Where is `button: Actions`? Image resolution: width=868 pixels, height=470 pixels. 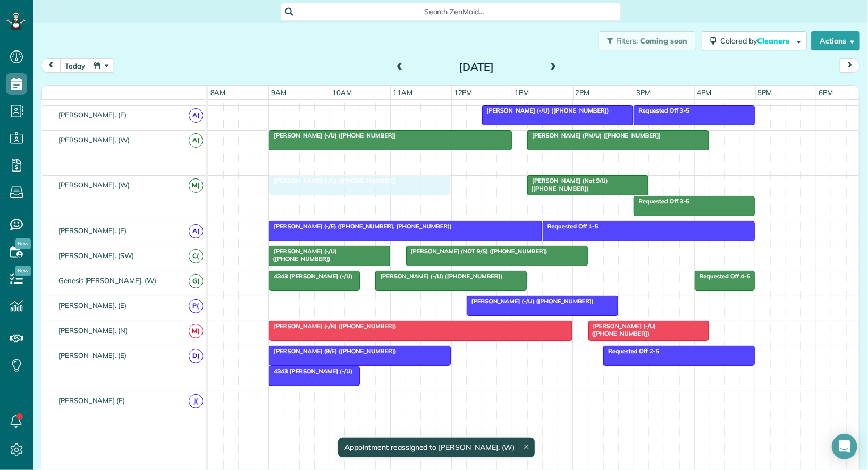 button: Actions is located at coordinates (836, 41).